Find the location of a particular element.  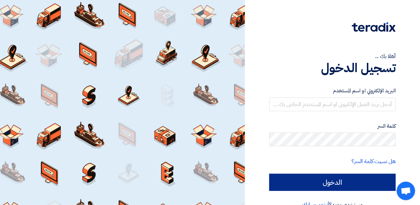

input: أدخل بريد العمل الإلكتروني او اسم المستخدم الخاص بك ... is located at coordinates (333, 104).